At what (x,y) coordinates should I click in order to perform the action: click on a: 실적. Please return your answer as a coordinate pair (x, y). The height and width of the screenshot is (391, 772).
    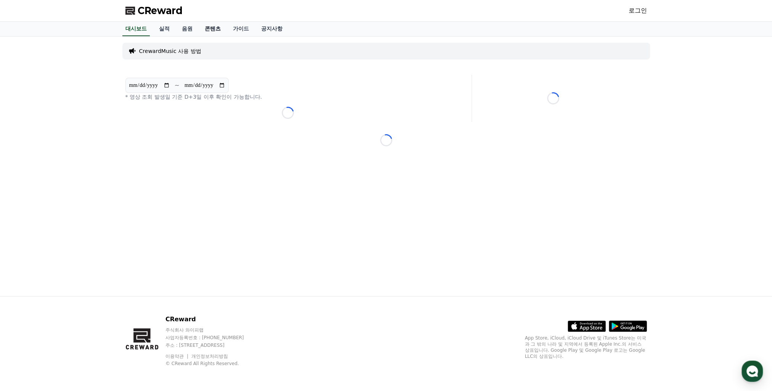
    Looking at the image, I should click on (164, 29).